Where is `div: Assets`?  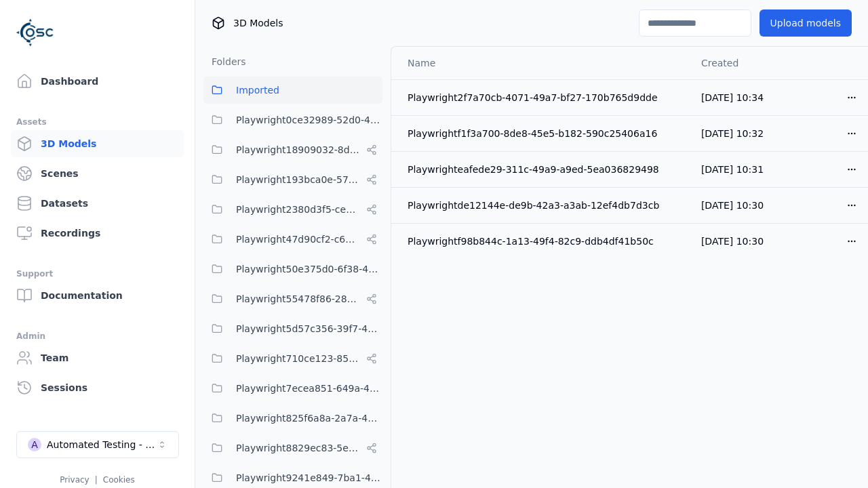 div: Assets is located at coordinates (97, 122).